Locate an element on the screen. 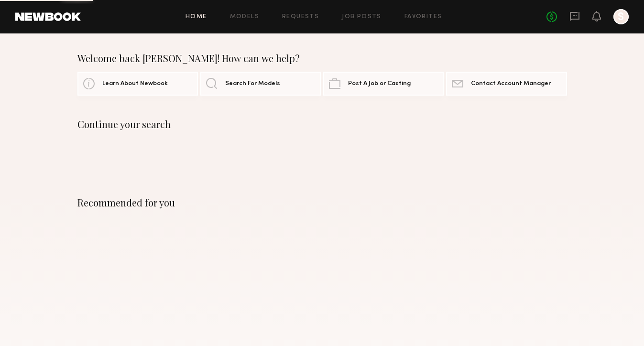 Image resolution: width=644 pixels, height=346 pixels. span: Post A Job or Casting is located at coordinates (379, 84).